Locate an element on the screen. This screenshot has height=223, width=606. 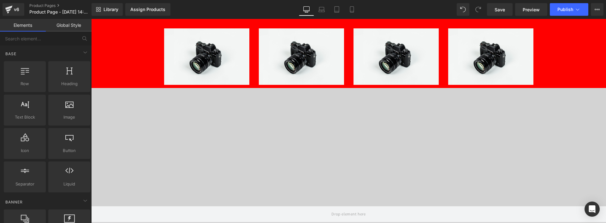
div: Open Intercom Messenger is located at coordinates (592, 209).